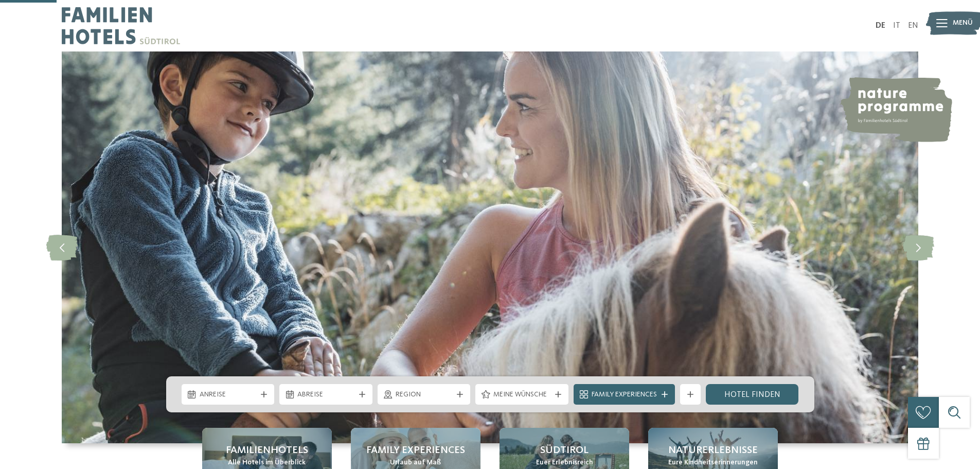 The image size is (980, 469). I want to click on a: IT, so click(896, 26).